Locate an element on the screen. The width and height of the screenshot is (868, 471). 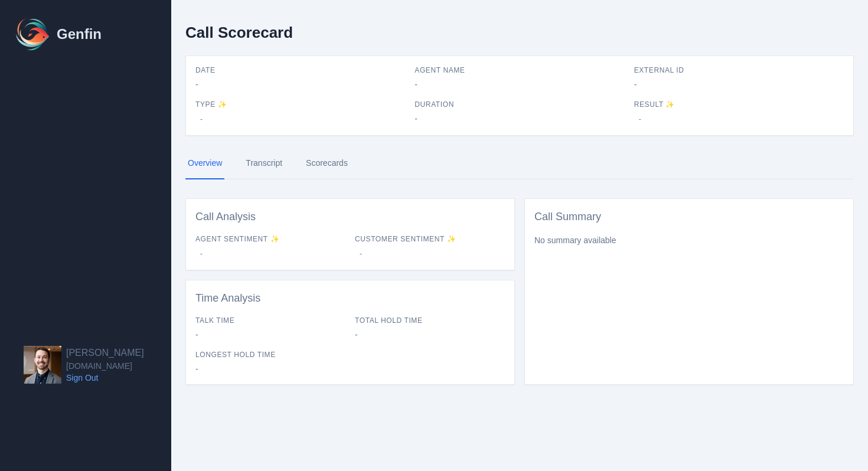
h3: Time Analysis is located at coordinates (350, 298).